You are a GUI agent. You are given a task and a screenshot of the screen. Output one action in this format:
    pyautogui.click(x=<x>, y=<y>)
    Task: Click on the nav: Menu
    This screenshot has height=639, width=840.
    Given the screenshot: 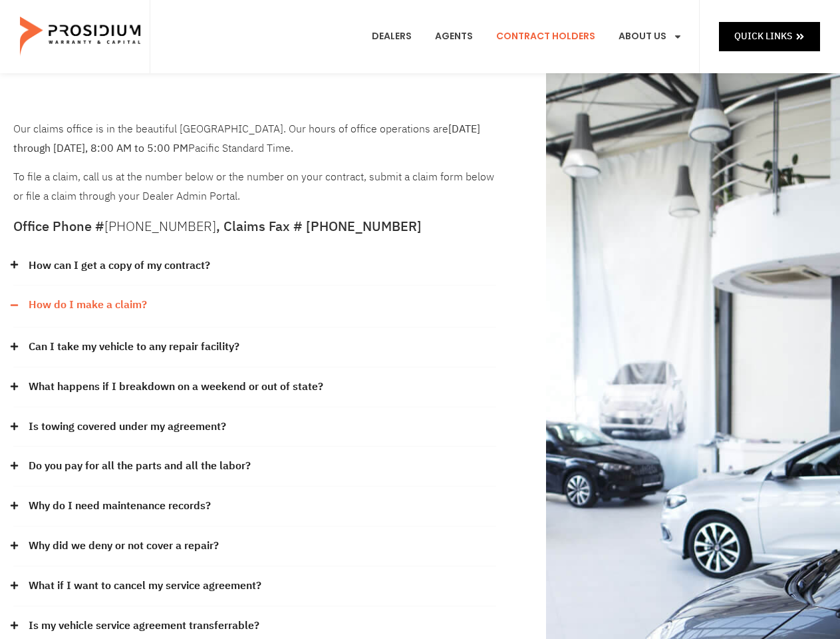 What is the action you would take?
    pyautogui.click(x=527, y=37)
    